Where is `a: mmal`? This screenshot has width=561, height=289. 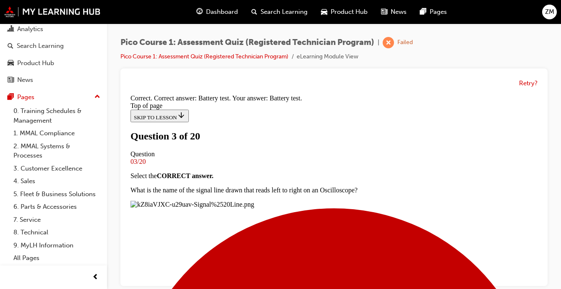
a: mmal is located at coordinates (52, 12).